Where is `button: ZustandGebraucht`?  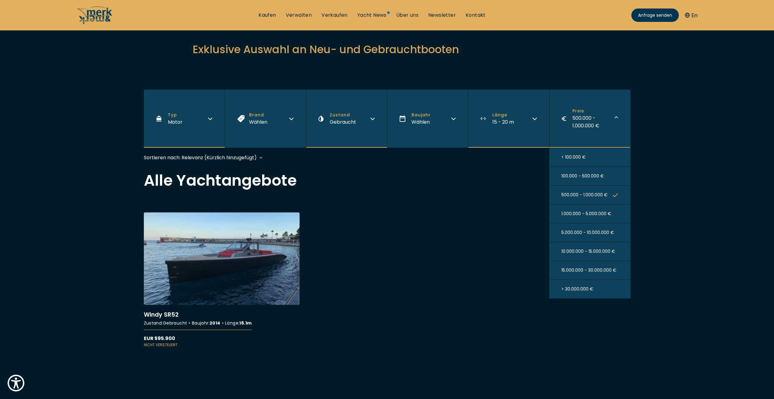
button: ZustandGebraucht is located at coordinates (346, 119).